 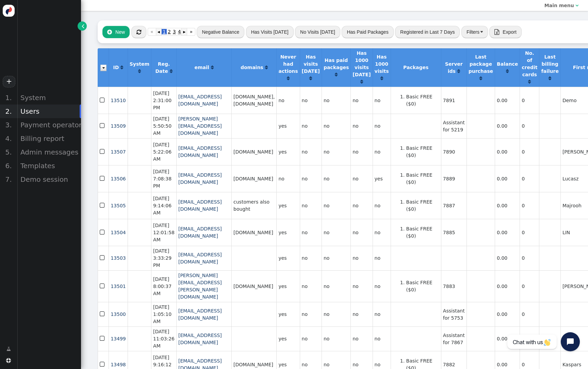 I want to click on span: 13499, so click(x=118, y=339).